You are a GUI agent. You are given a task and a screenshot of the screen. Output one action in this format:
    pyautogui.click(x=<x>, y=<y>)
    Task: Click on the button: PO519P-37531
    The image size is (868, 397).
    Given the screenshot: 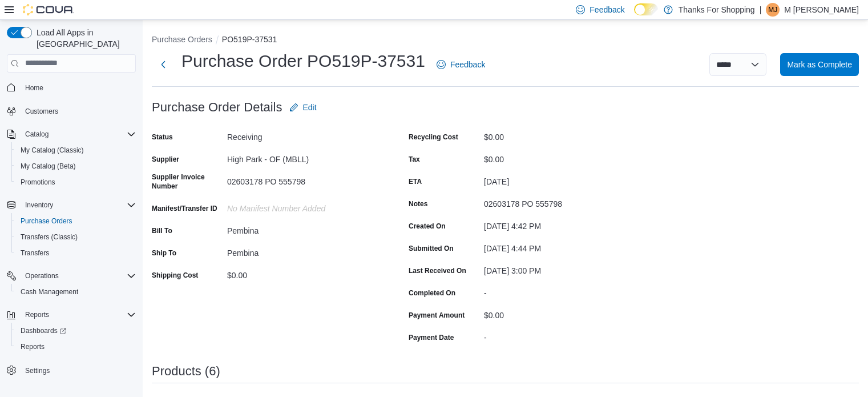 What is the action you would take?
    pyautogui.click(x=249, y=39)
    